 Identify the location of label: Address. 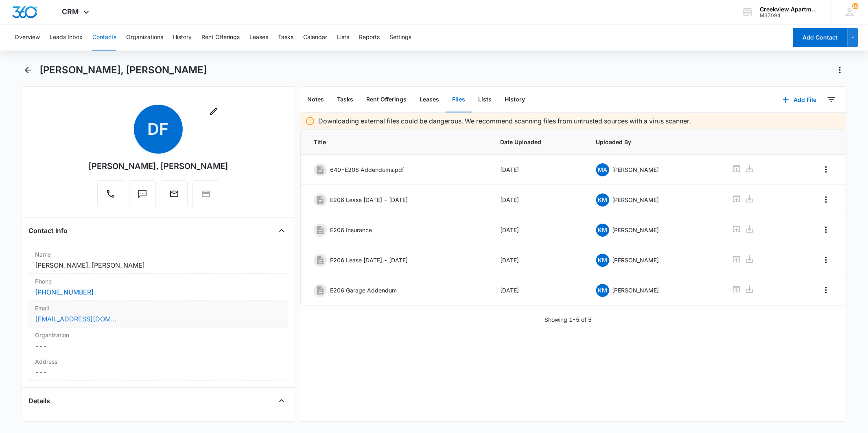
(158, 361).